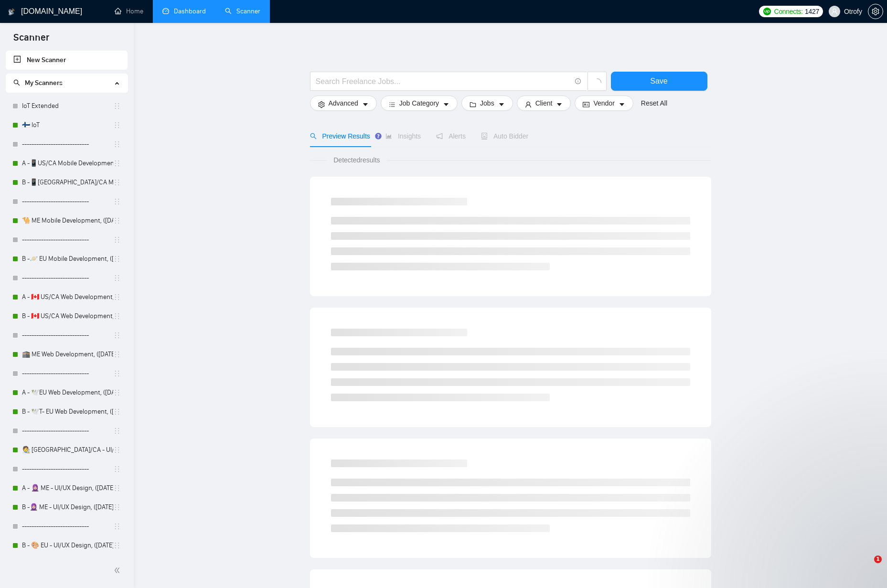  Describe the element at coordinates (485, 136) in the screenshot. I see `span: robot` at that location.